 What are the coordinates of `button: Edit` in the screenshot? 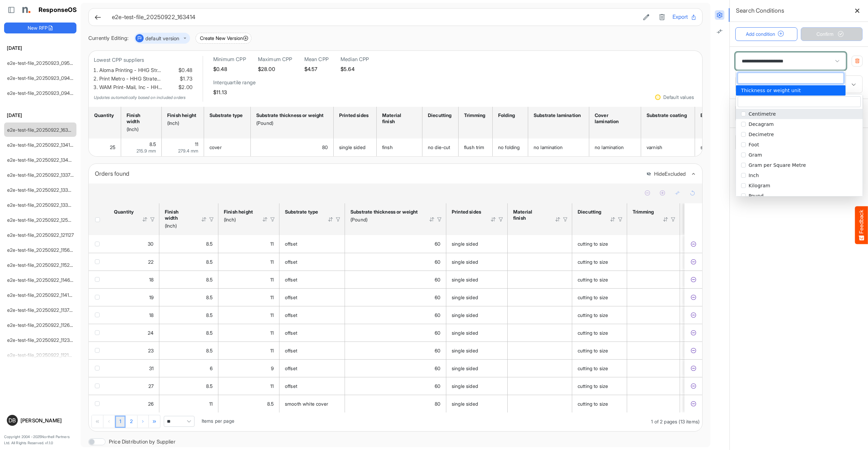 It's located at (646, 17).